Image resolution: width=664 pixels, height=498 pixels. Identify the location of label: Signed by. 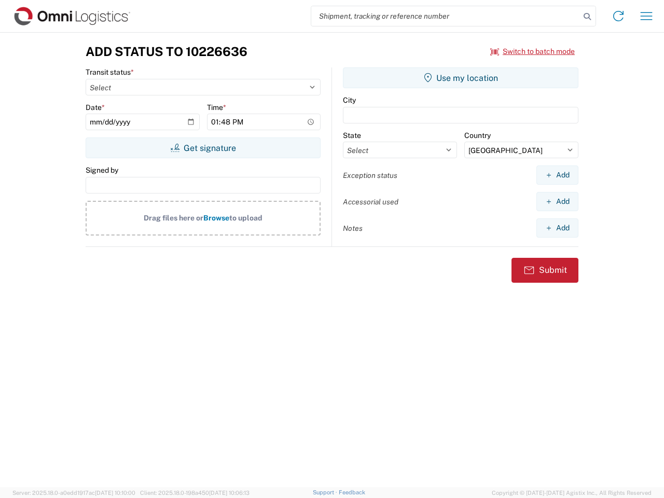
(102, 170).